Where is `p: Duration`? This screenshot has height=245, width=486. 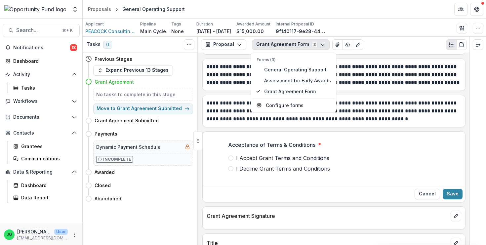
p: Duration is located at coordinates (205, 24).